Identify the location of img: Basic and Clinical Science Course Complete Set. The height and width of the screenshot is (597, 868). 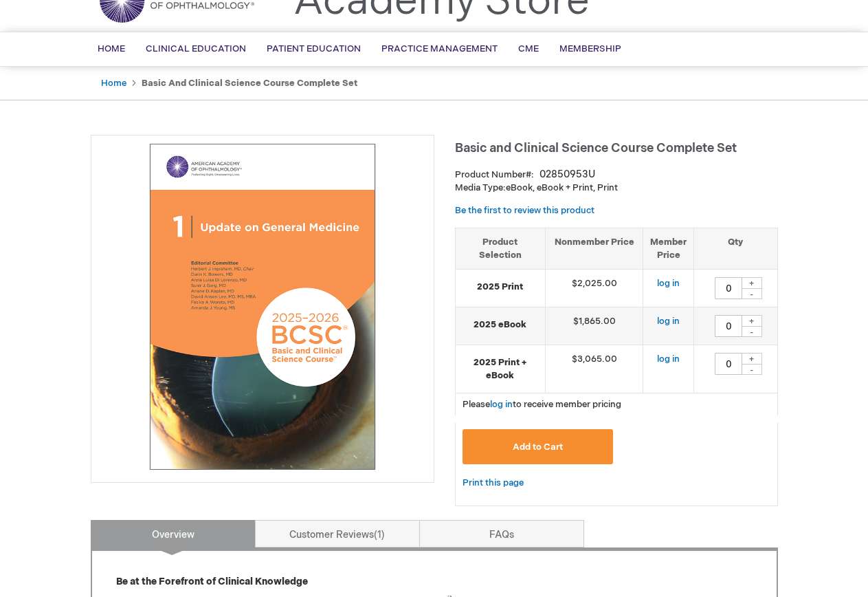
(262, 306).